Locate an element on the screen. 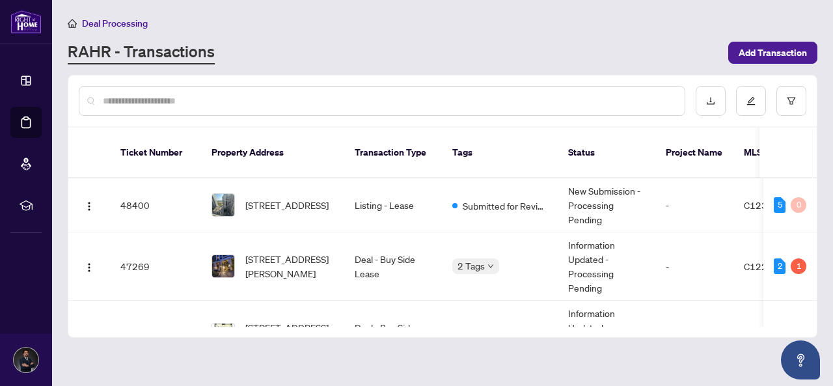 This screenshot has height=386, width=833. span: down is located at coordinates (491, 266).